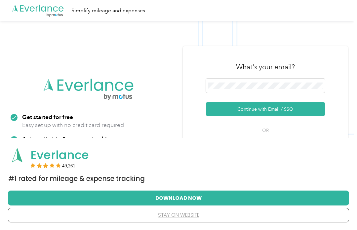  Describe the element at coordinates (60, 154) in the screenshot. I see `span: Everlance` at that location.